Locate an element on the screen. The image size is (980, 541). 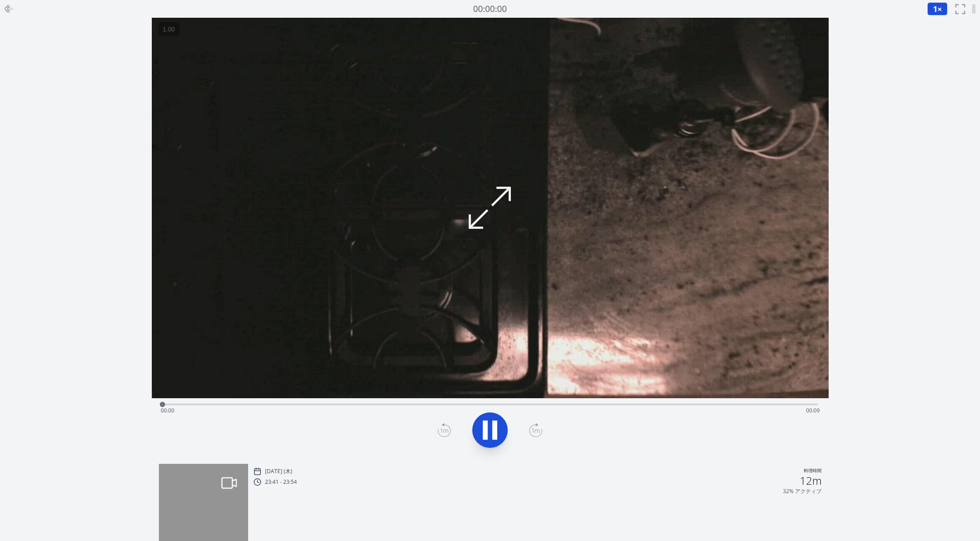
span: 00:09 is located at coordinates (813, 411).